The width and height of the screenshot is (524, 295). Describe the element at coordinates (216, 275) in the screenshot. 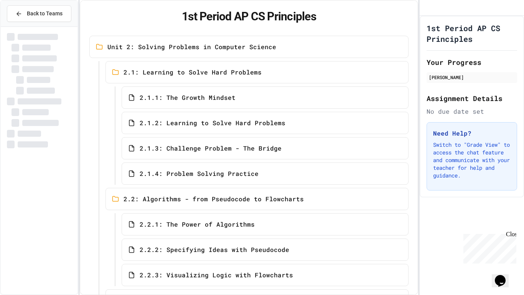

I see `span: 2.2.3: Visualizing Logic with Flowcharts` at that location.